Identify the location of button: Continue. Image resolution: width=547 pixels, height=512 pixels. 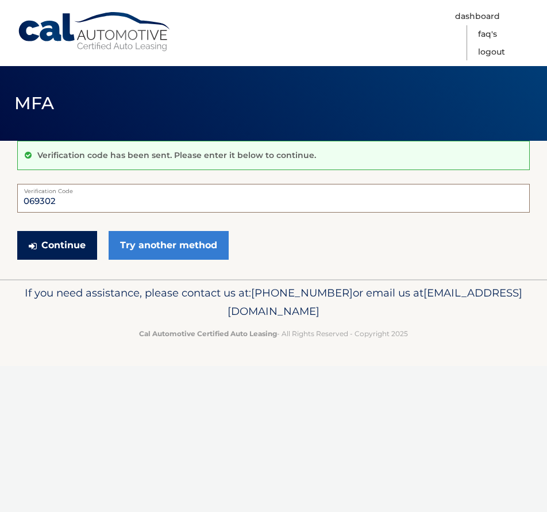
(57, 245).